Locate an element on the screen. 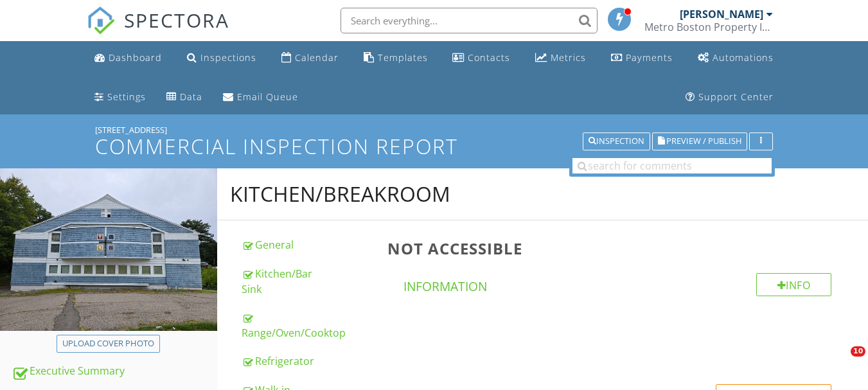  button: Inspection is located at coordinates (616, 142).